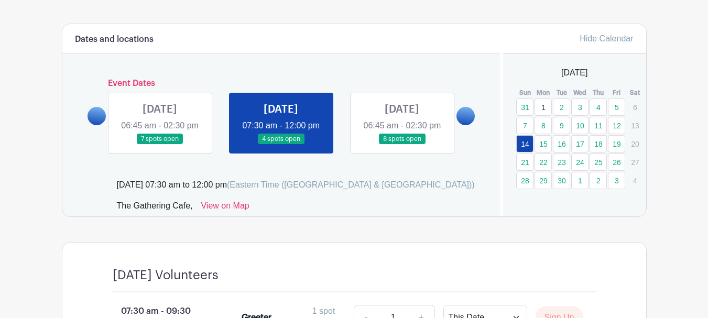 Image resolution: width=708 pixels, height=318 pixels. I want to click on a: 12, so click(617, 125).